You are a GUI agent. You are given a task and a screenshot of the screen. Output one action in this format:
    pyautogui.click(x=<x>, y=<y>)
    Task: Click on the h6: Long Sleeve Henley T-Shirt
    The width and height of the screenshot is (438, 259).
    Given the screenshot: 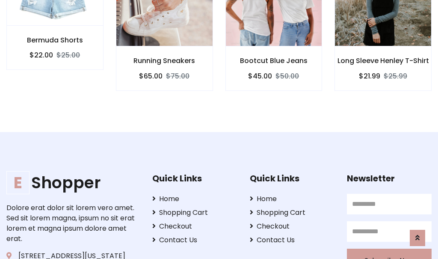 What is the action you would take?
    pyautogui.click(x=383, y=60)
    